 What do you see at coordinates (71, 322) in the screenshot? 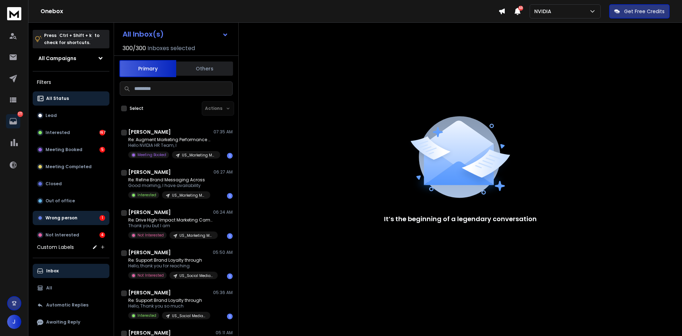
I see `button: Awaiting Reply` at bounding box center [71, 322].